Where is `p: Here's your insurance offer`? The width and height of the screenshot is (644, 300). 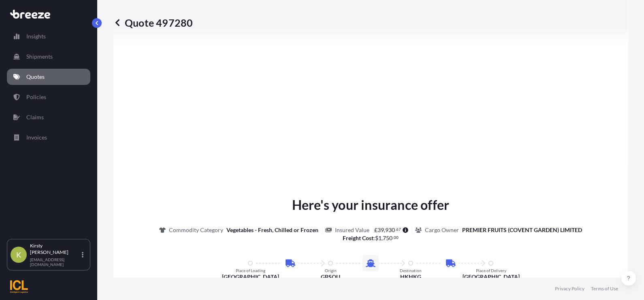 p: Here's your insurance offer is located at coordinates (371, 205).